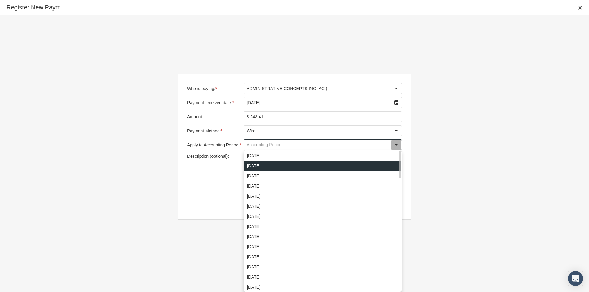  Describe the element at coordinates (580, 8) in the screenshot. I see `div: Close` at that location.